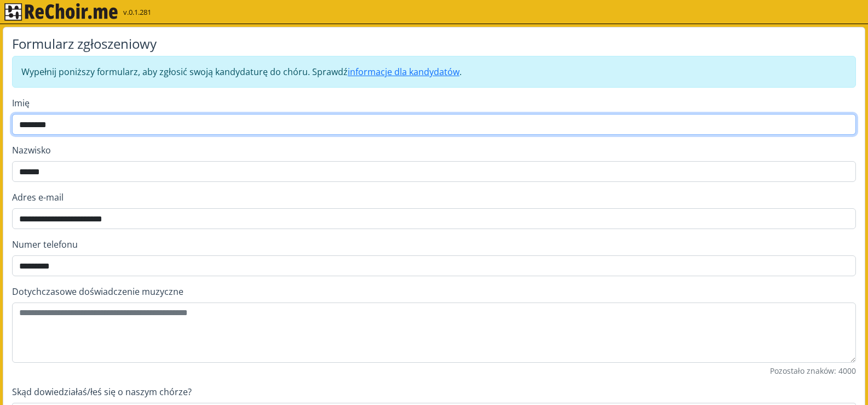  I want to click on span: v.0.1.281, so click(137, 13).